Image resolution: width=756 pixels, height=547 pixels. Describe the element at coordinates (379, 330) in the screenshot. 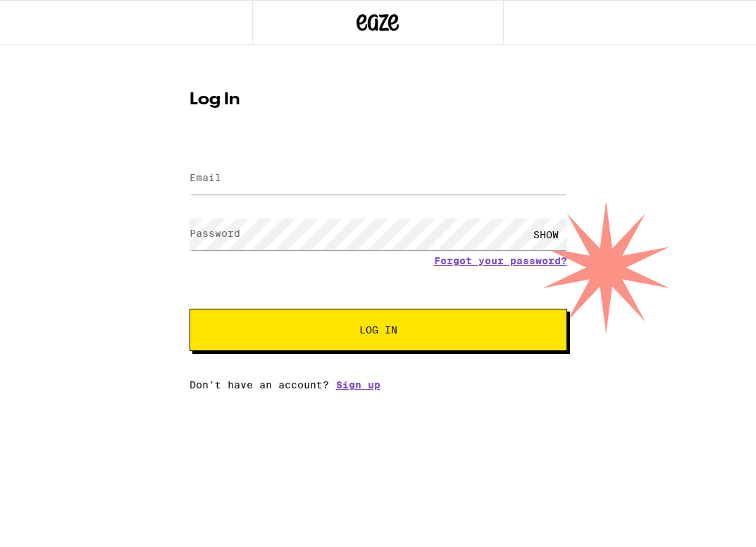

I see `span: Log In` at that location.